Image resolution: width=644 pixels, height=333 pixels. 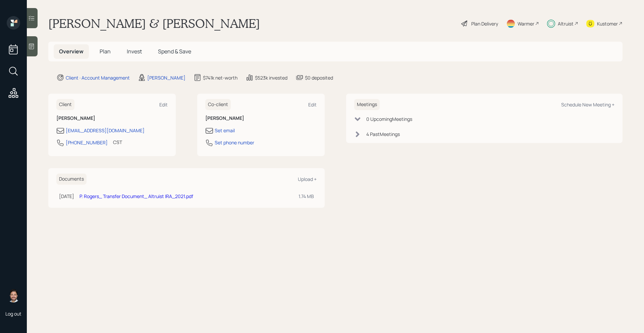 What do you see at coordinates (307, 179) in the screenshot?
I see `div: Upload +` at bounding box center [307, 179].